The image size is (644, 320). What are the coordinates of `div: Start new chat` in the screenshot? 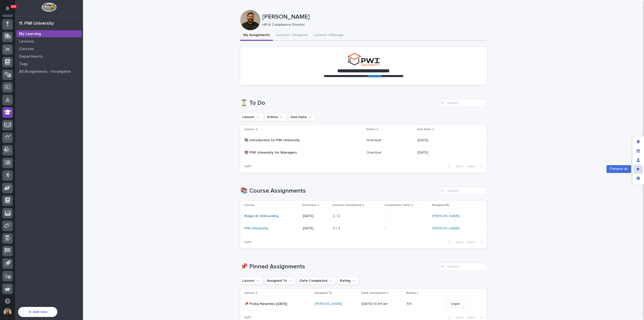 It's located at (50, 58).